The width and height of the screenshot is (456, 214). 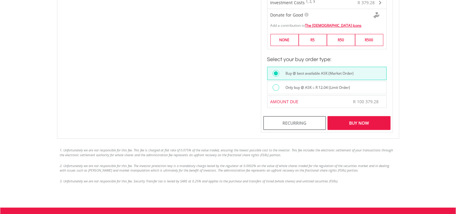 What do you see at coordinates (285, 40) in the screenshot?
I see `label: NONE` at bounding box center [285, 40].